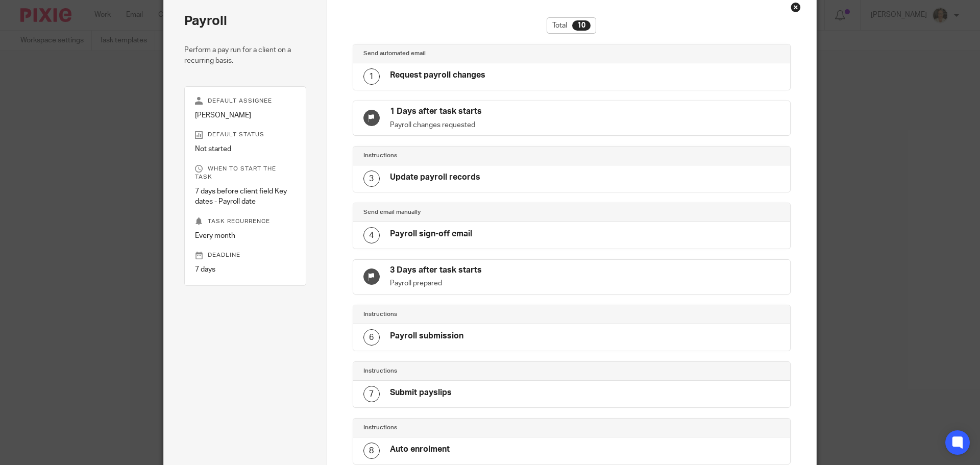 This screenshot has width=980, height=465. Describe the element at coordinates (371, 338) in the screenshot. I see `div: 6` at that location.